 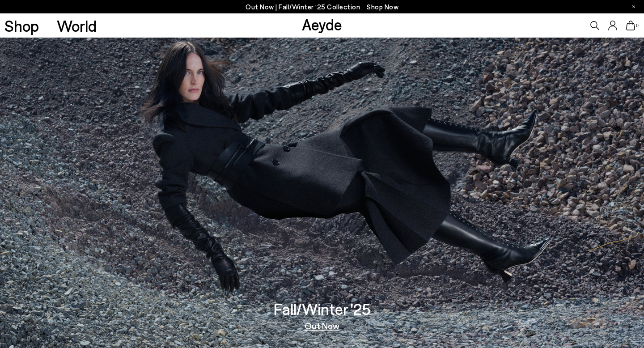 What do you see at coordinates (637, 25) in the screenshot?
I see `span: 0` at bounding box center [637, 25].